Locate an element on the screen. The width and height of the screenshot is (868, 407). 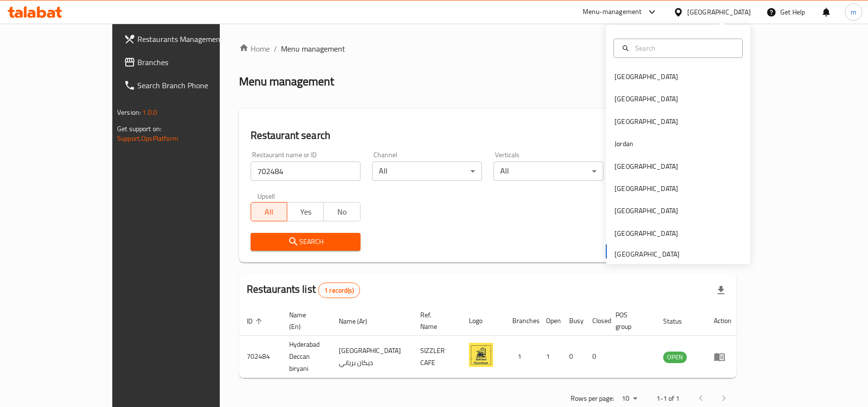
div: Total records count is located at coordinates (339, 290).